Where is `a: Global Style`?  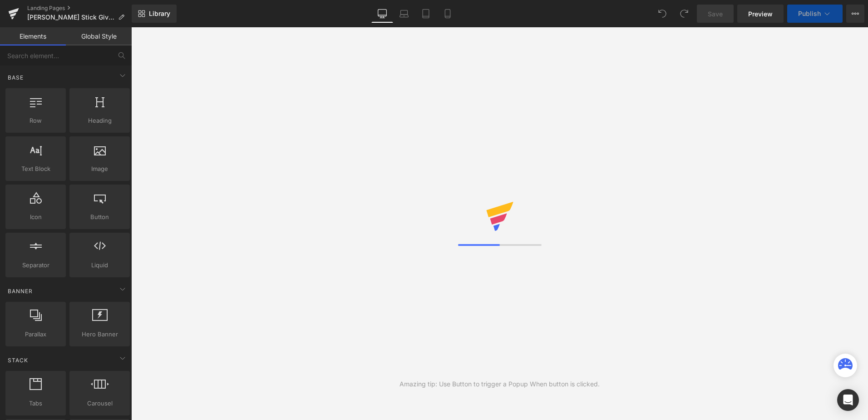
a: Global Style is located at coordinates (98, 36).